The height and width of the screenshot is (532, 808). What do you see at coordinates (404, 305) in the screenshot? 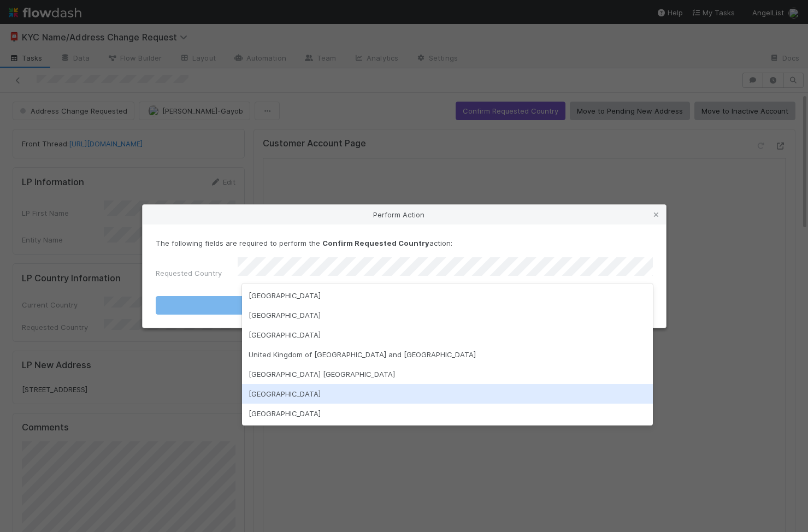
I see `button: Confirm Requested Country` at bounding box center [404, 305].